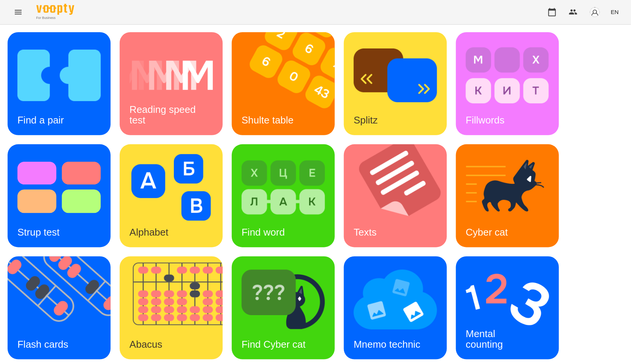 This screenshot has height=364, width=631. What do you see at coordinates (400, 195) in the screenshot?
I see `img: Texts` at bounding box center [400, 195].